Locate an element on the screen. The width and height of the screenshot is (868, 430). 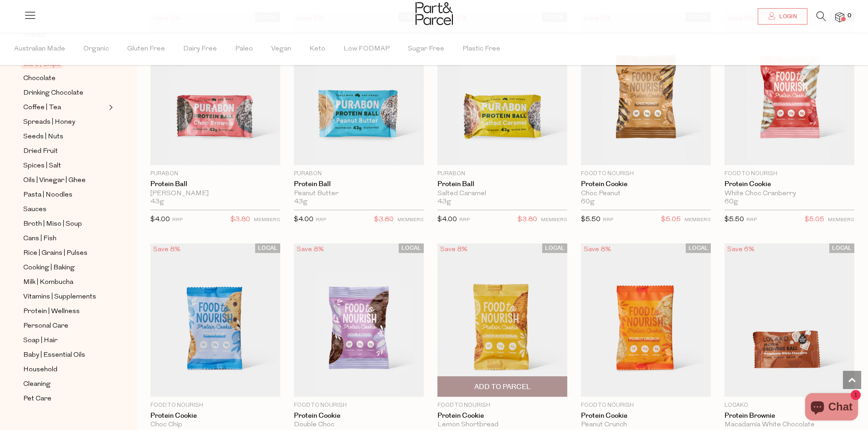
span: Cans | Fish is located at coordinates (40, 239).